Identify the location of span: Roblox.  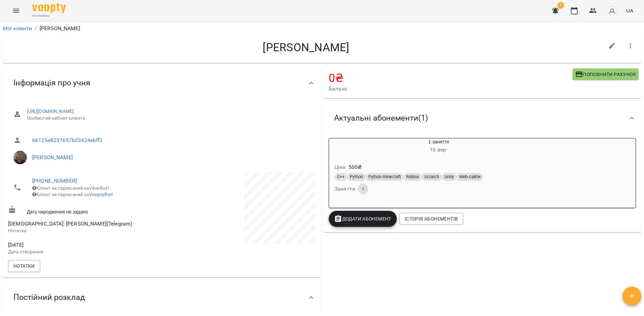
(412, 177).